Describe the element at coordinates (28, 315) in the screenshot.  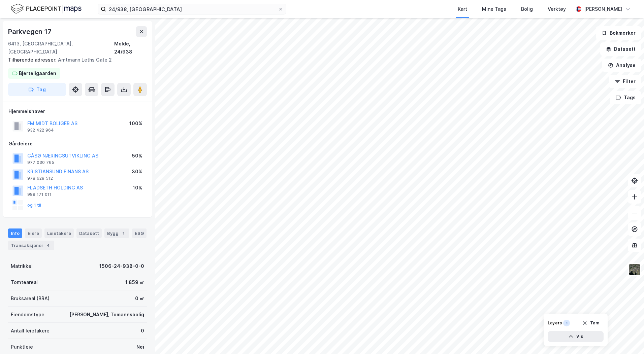
I see `div: Eiendomstype` at that location.